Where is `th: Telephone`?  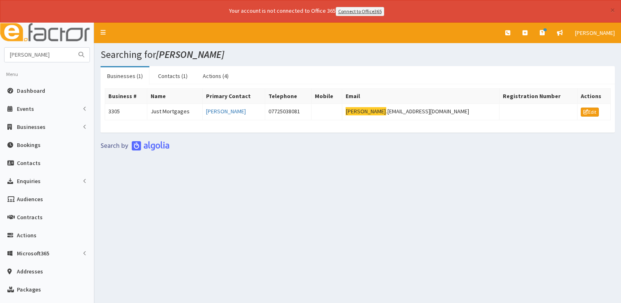 th: Telephone is located at coordinates (288, 96).